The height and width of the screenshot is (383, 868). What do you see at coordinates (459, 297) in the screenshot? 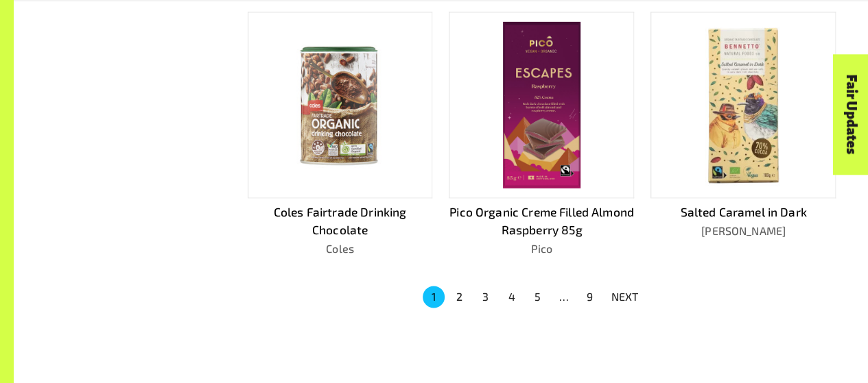
I see `button: Go to page 2` at bounding box center [459, 297].